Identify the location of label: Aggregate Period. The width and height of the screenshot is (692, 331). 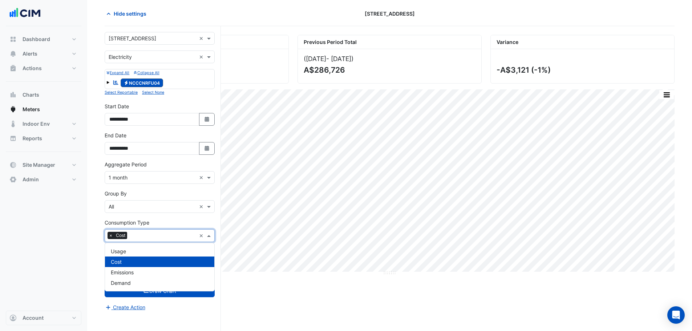
(126, 164).